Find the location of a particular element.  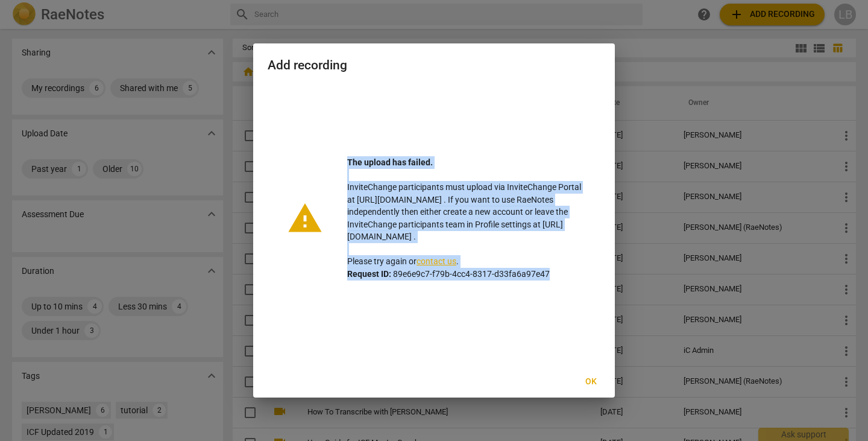

h2: Add recording is located at coordinates (434, 65).